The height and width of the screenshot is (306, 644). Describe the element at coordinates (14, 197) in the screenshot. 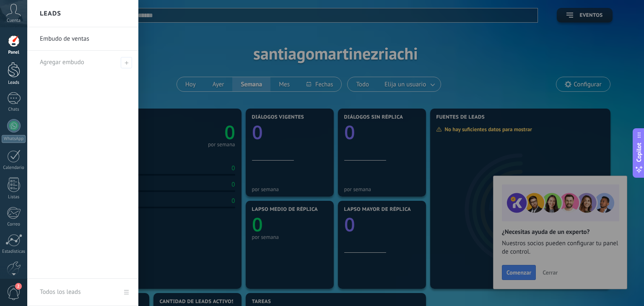

I see `div: Listas` at that location.